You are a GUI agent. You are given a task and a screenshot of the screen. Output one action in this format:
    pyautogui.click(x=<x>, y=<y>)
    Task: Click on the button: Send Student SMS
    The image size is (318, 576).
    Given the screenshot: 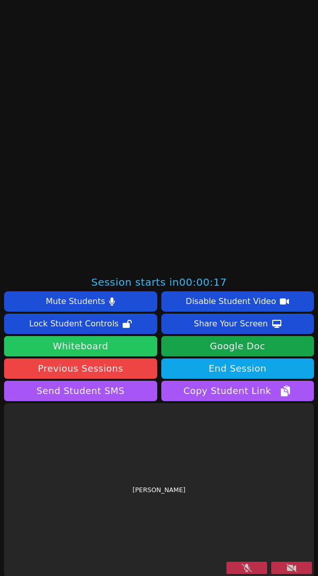 What is the action you would take?
    pyautogui.click(x=80, y=391)
    